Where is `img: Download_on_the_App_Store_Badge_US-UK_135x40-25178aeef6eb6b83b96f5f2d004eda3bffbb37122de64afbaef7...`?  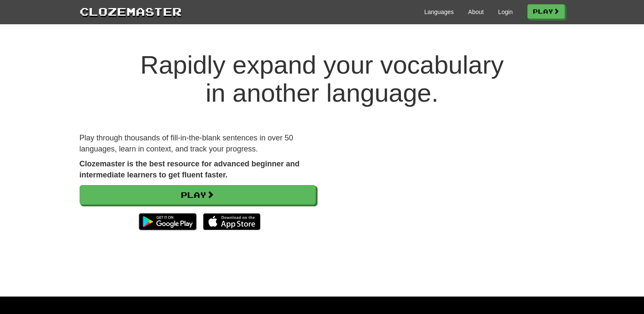 img: Download_on_the_App_Store_Badge_US-UK_135x40-25178aeef6eb6b83b96f5f2d004eda3bffbb37122de64afbaef7... is located at coordinates (232, 222).